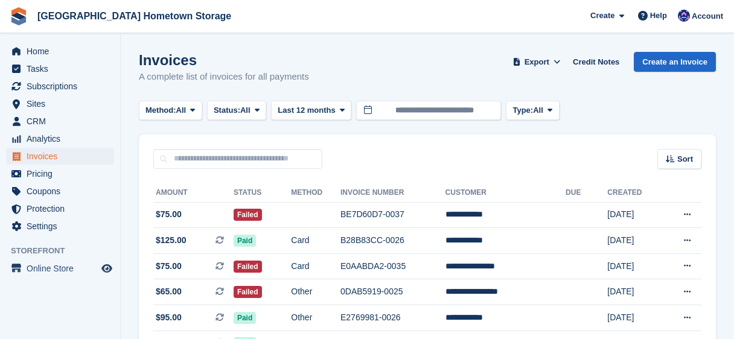 This screenshot has width=734, height=339. I want to click on img: stora-icon-8386f47178a22dfd0bd8f6a31ec36ba5ce8667c1dd55bd0f319d3a0aa187defe.svg, so click(19, 16).